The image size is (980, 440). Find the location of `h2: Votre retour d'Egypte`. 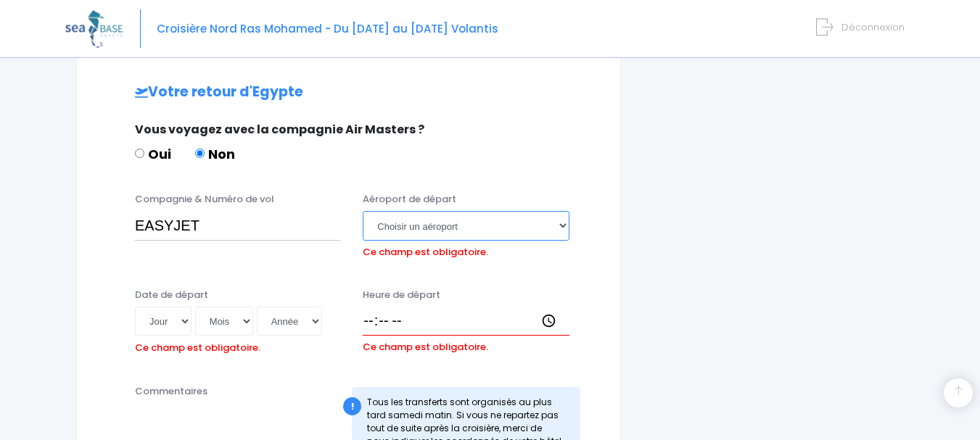

h2: Votre retour d'Egypte is located at coordinates (349, 92).